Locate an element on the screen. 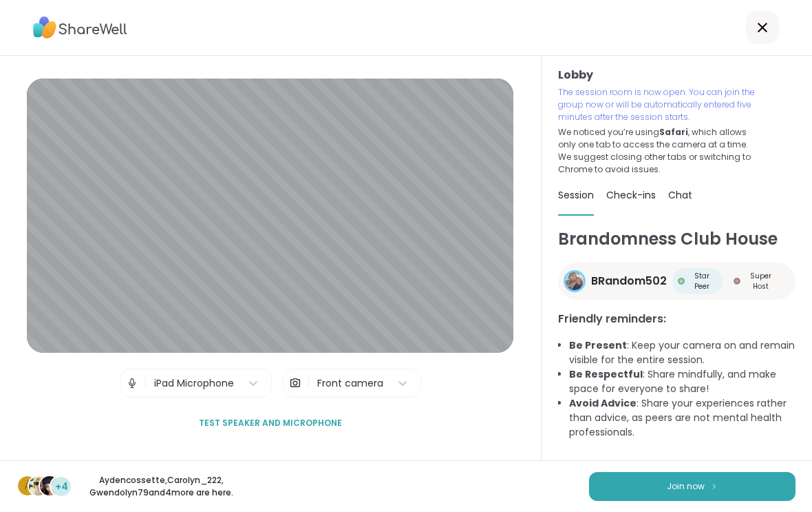  p: Aydencossette , Carolyn_222 , Gwendolyn79 and 4 more are here. is located at coordinates (161, 486).